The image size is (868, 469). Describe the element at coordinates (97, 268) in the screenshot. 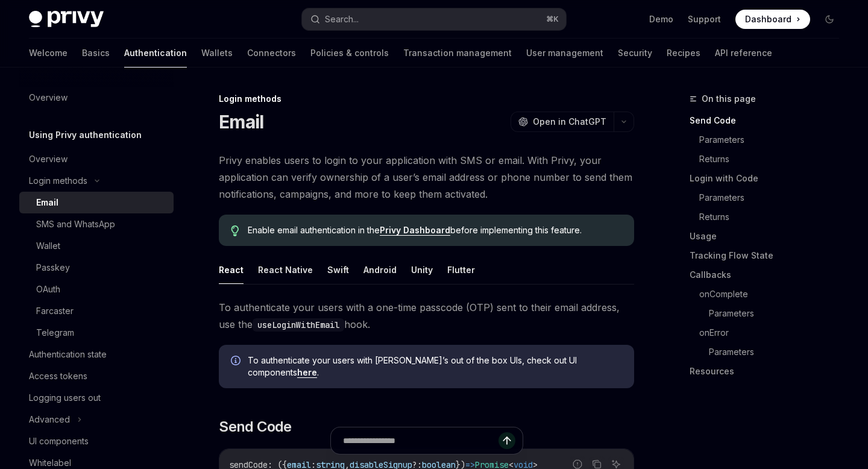

I see `a: Passkey` at that location.